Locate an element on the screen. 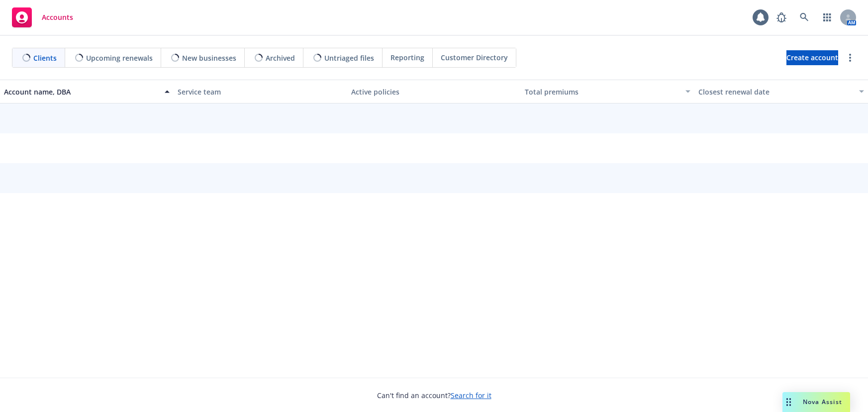  div: Service team is located at coordinates (260, 92).